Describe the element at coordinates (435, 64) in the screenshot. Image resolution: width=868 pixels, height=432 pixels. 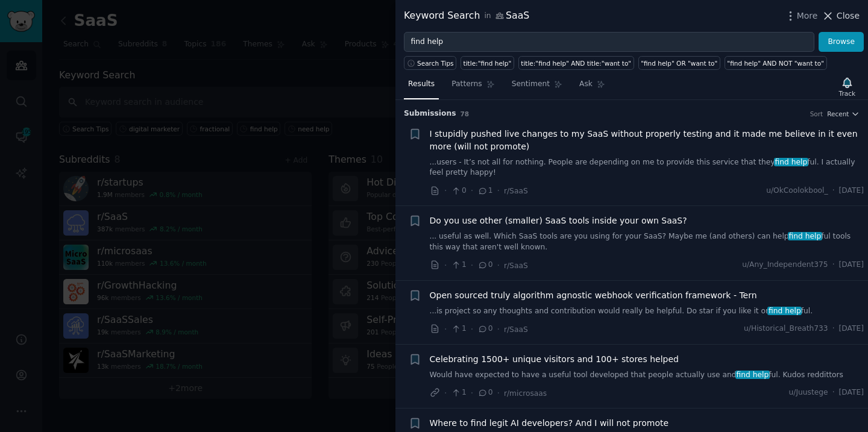
I see `span: Search Tips` at that location.